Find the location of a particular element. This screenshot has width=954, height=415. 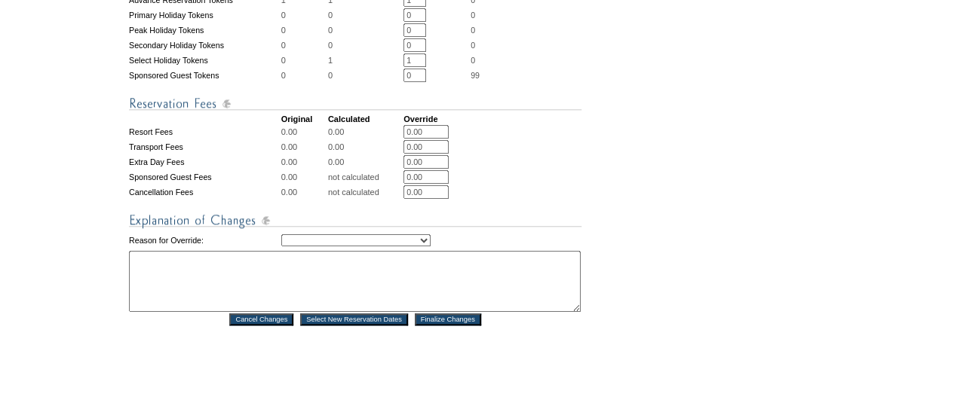

td: Transport Fees is located at coordinates (204, 147).